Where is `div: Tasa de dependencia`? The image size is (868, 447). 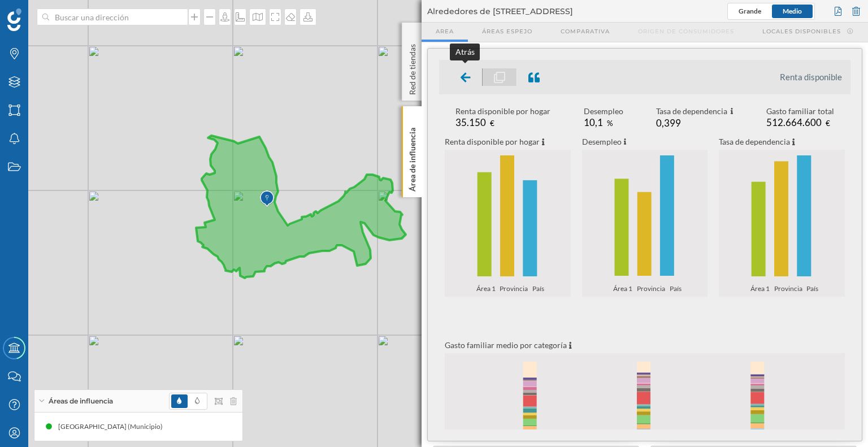
div: Tasa de dependencia is located at coordinates (694, 111).